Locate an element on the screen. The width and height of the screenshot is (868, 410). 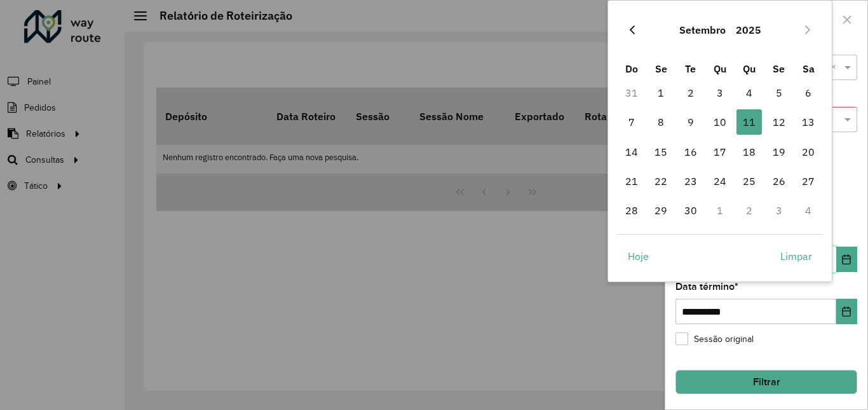
span: 15 is located at coordinates (661, 152).